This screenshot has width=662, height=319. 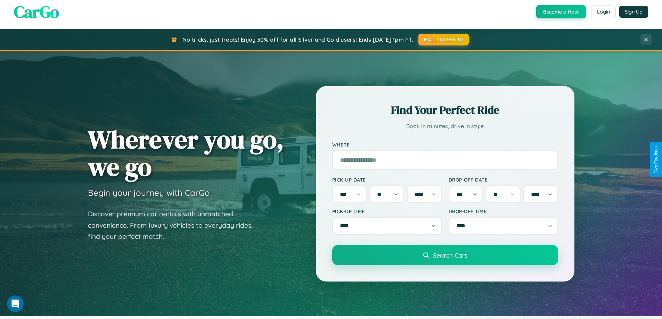 What do you see at coordinates (503, 180) in the screenshot?
I see `label: Drop-off Date` at bounding box center [503, 180].